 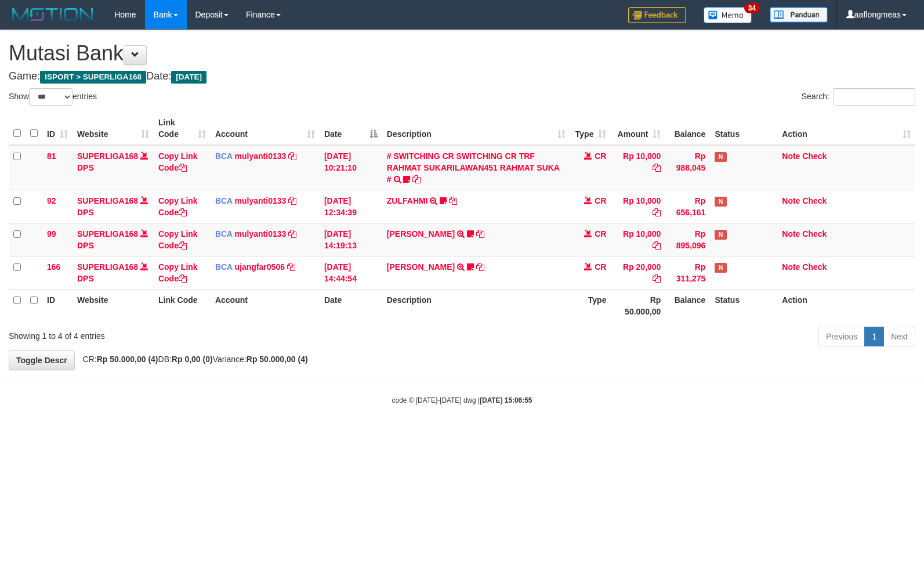 I want to click on img: panduan.png, so click(x=799, y=14).